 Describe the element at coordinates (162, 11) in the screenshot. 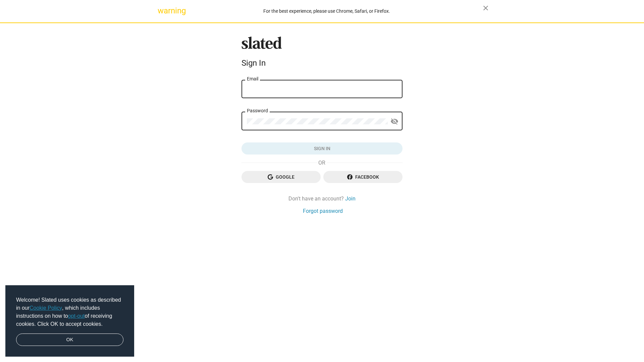

I see `mat-icon: warning` at that location.